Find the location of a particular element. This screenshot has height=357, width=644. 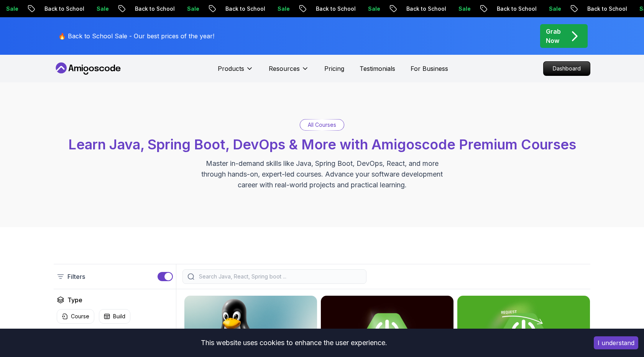

p: All Courses is located at coordinates (322, 125).